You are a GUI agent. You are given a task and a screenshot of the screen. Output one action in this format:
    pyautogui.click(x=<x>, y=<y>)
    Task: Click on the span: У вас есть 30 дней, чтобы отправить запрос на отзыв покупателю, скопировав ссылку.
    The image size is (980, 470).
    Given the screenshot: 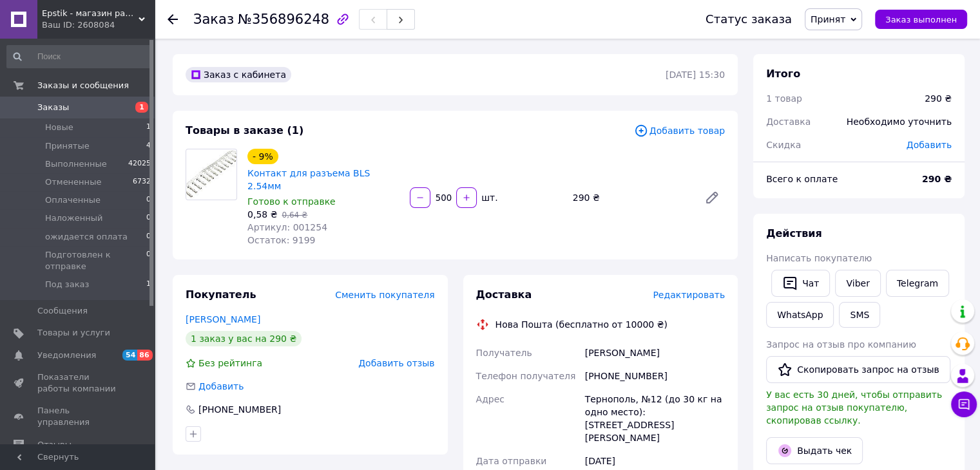 What is the action you would take?
    pyautogui.click(x=853, y=407)
    